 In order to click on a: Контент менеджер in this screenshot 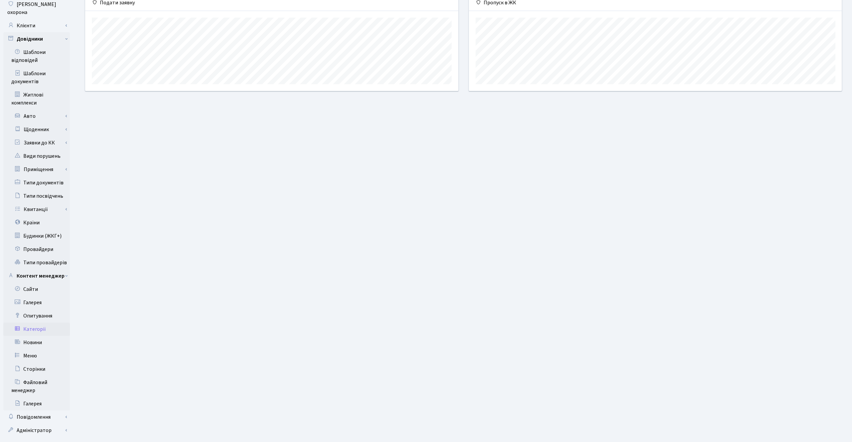, I will do `click(37, 276)`.